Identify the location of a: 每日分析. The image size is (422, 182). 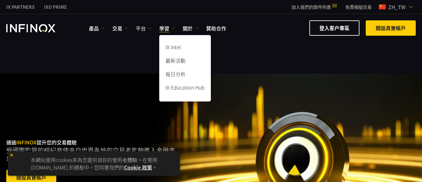
(185, 75).